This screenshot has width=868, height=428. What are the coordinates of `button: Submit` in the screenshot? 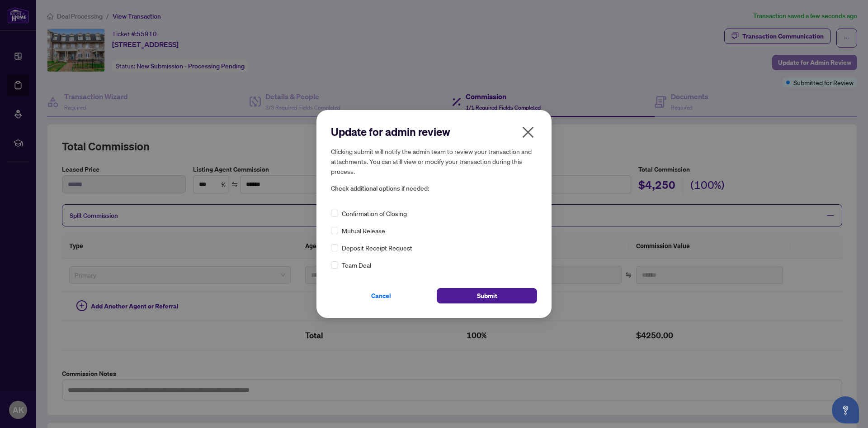 It's located at (487, 296).